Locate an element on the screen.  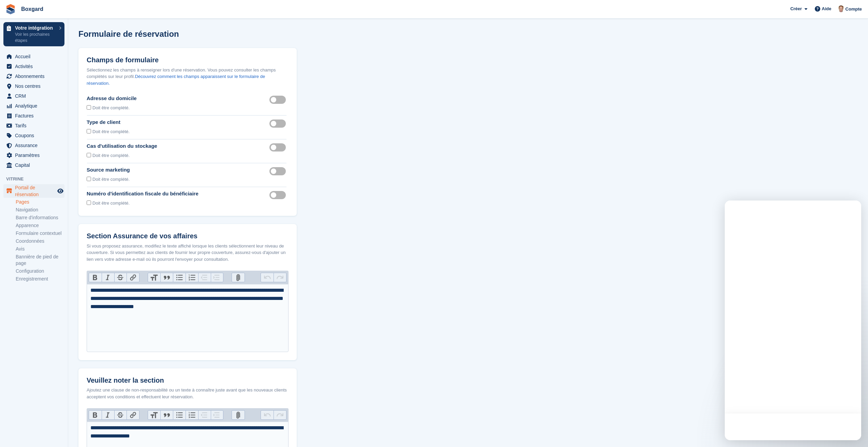
a: Avis is located at coordinates (40, 249).